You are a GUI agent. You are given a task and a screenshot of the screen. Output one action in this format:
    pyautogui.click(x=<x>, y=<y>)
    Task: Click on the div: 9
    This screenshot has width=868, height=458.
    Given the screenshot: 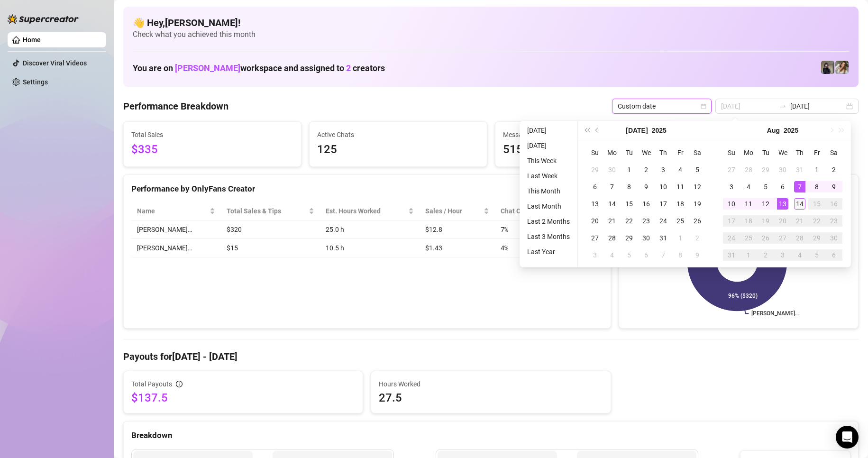 What is the action you would take?
    pyautogui.click(x=698, y=256)
    